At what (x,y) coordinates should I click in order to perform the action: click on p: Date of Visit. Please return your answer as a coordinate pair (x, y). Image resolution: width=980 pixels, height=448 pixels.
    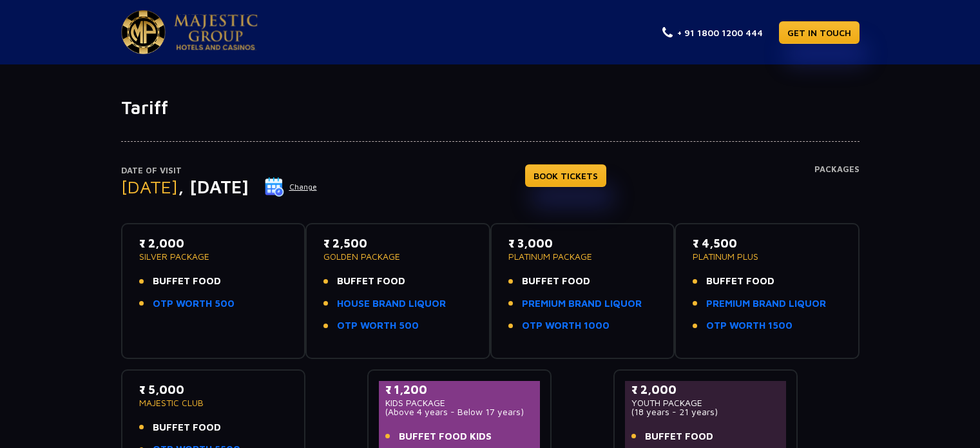
    Looking at the image, I should click on (219, 171).